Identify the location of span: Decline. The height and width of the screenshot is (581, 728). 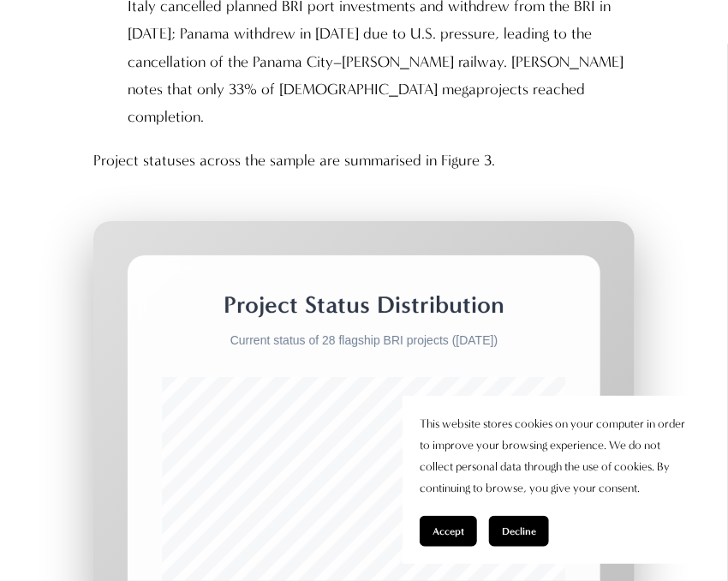
(519, 531).